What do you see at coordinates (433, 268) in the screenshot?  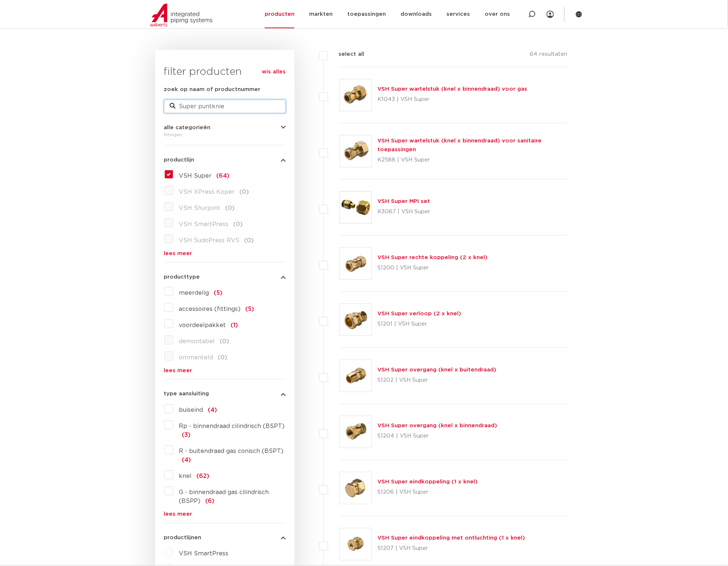 I see `p: S1200 | VSH Super` at bounding box center [433, 268].